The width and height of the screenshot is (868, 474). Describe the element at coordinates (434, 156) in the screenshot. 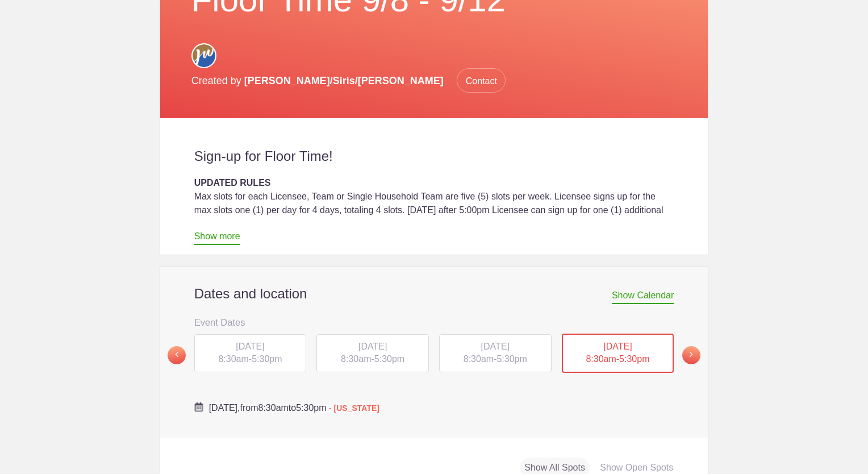

I see `h2: Sign-up for Floor Time!` at that location.